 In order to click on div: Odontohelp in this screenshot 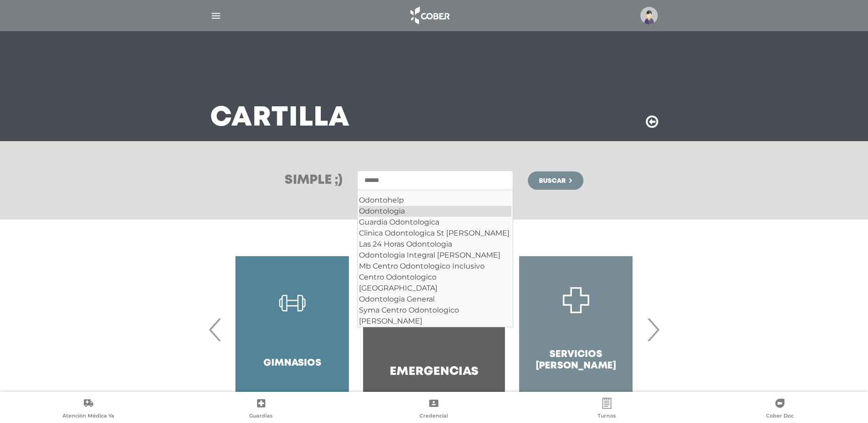, I will do `click(435, 201)`.